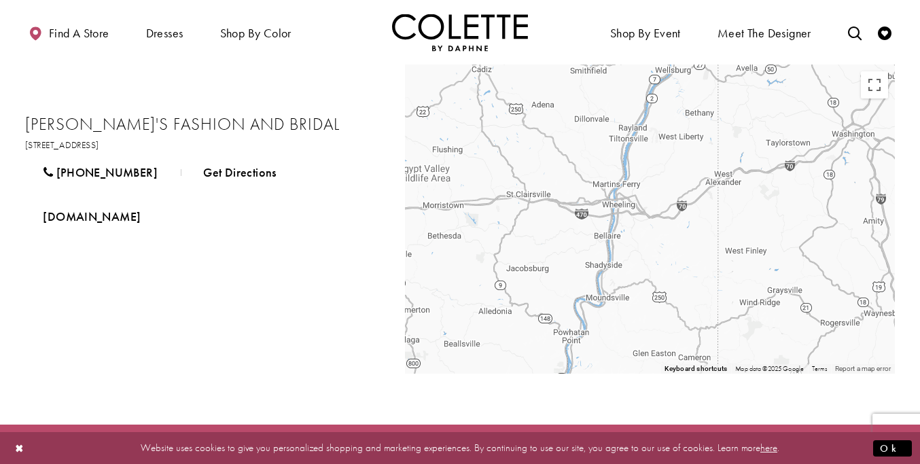  What do you see at coordinates (431, 365) in the screenshot?
I see `a: Open this area in Google Maps (opens a new window)` at bounding box center [431, 365].